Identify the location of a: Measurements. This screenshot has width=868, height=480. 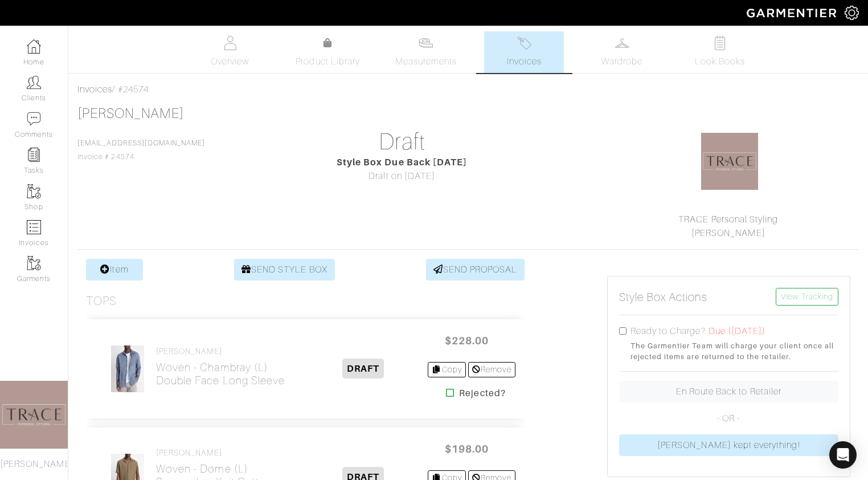
(426, 52).